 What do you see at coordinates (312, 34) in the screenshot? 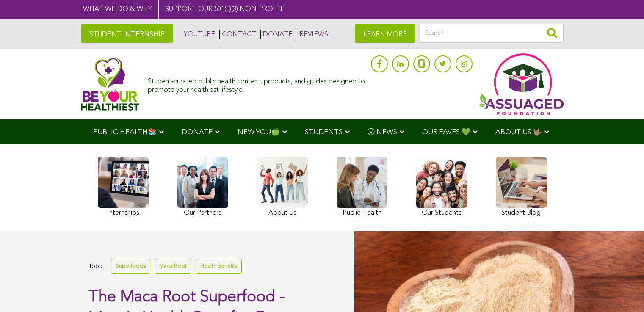
I see `a: REVIEWS` at bounding box center [312, 34].